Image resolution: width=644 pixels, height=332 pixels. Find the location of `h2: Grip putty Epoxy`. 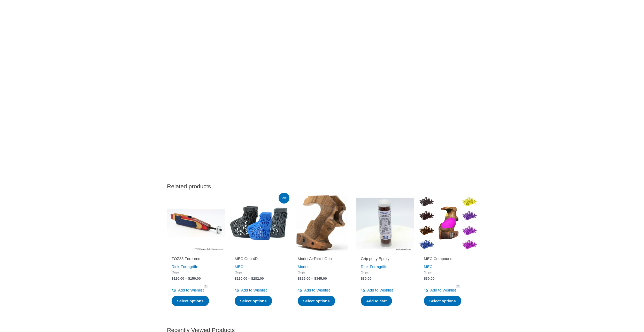

h2: Grip putty Epoxy is located at coordinates (385, 259).